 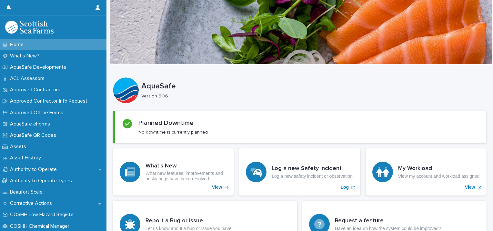 I want to click on p: AquaSafe QR Codes, so click(x=34, y=135).